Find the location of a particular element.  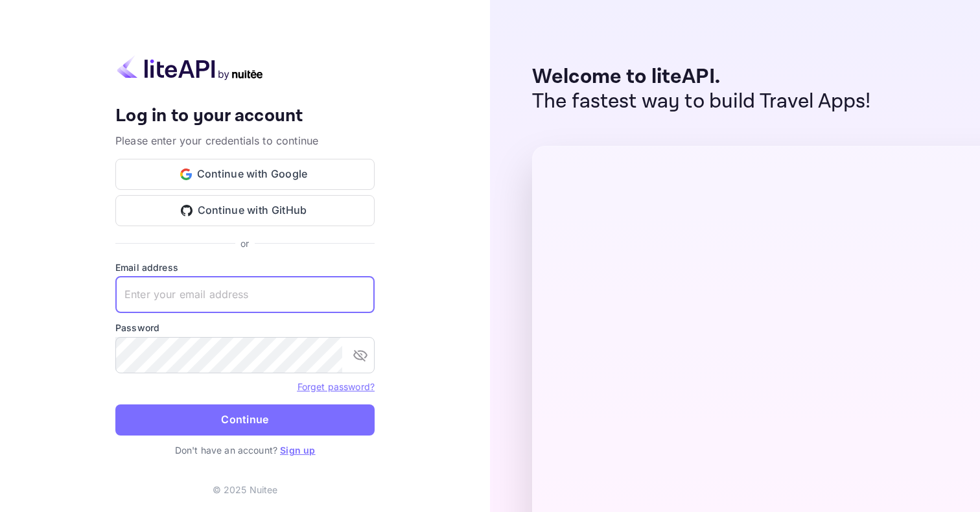

button: Continue with GitHub is located at coordinates (245, 211).